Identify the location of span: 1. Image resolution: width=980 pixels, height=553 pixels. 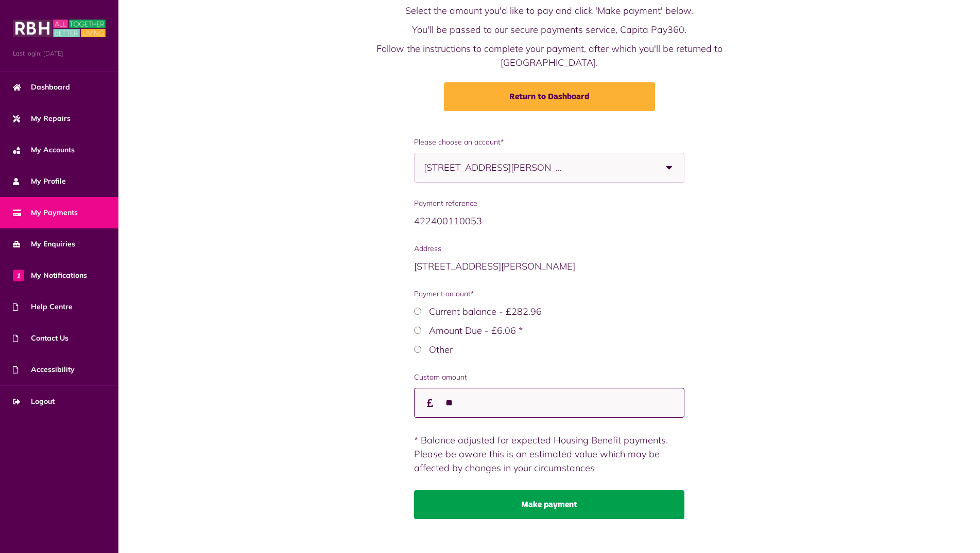
(19, 276).